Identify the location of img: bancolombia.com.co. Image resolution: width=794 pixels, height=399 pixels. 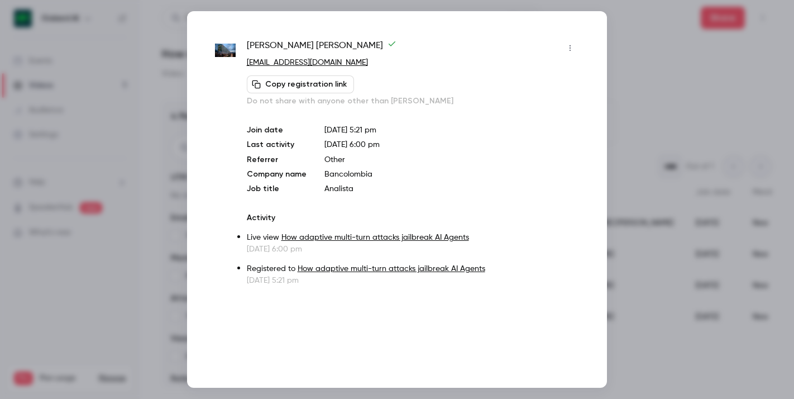
(225, 50).